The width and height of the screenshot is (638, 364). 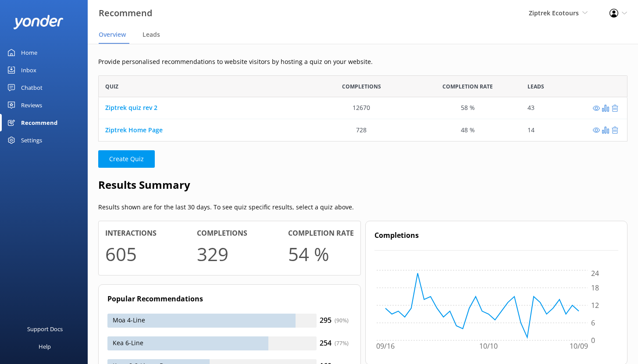 What do you see at coordinates (341, 343) in the screenshot?
I see `div: ( 77 %)` at bounding box center [341, 343].